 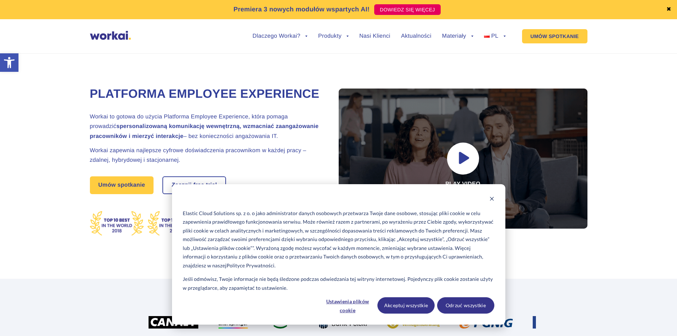 What do you see at coordinates (338, 240) in the screenshot?
I see `p: Elastic Cloud Solutions sp. z o. o jako administrator danych osobowych przetwarza Twoje dane osob...` at bounding box center [338, 240].